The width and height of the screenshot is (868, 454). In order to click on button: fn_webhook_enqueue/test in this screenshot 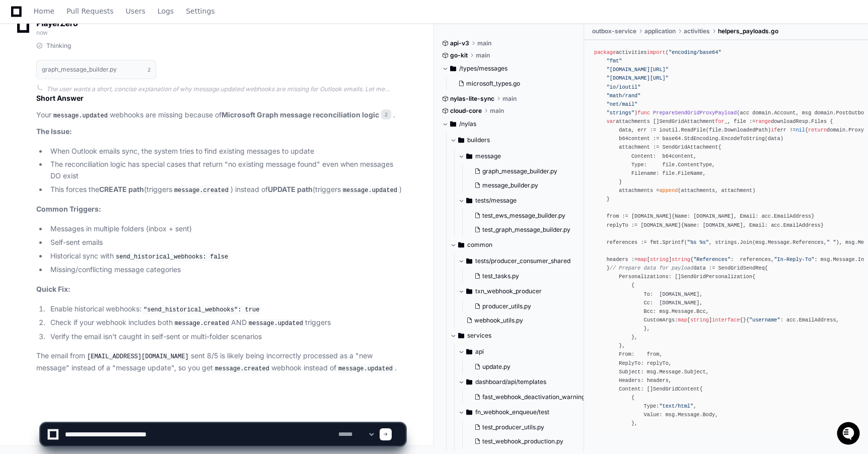, I will do `click(525, 412)`.